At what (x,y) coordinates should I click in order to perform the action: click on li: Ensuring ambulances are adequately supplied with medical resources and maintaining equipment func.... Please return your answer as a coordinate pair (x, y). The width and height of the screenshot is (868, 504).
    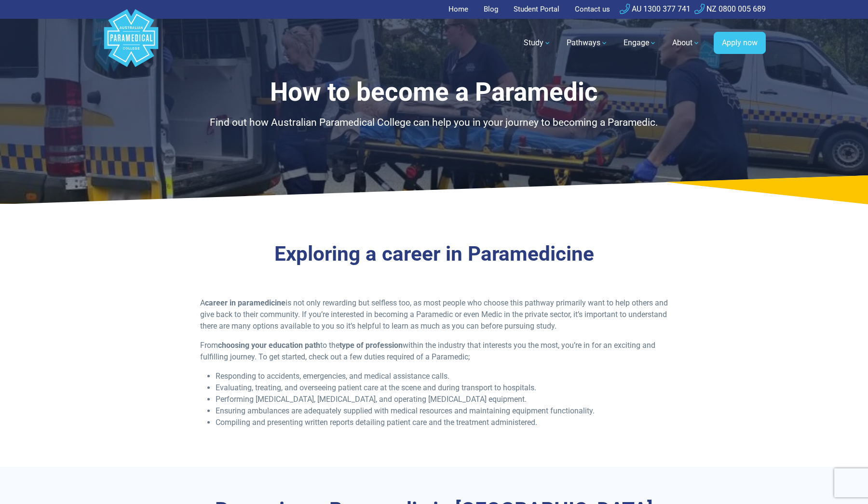
    Looking at the image, I should click on (442, 411).